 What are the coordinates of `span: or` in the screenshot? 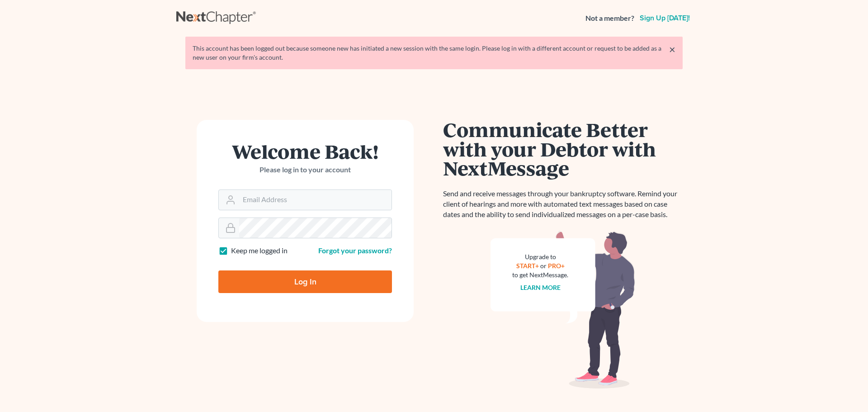 It's located at (544, 266).